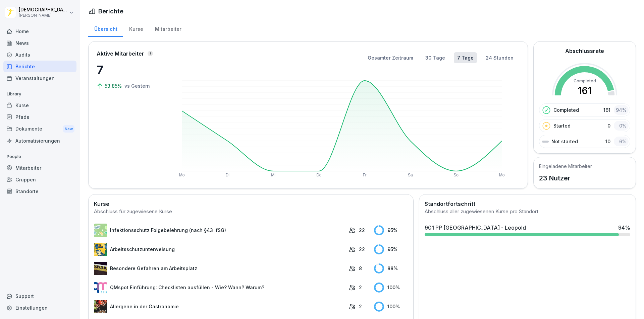 The height and width of the screenshot is (319, 644). Describe the element at coordinates (40, 117) in the screenshot. I see `a: Pfade` at that location.